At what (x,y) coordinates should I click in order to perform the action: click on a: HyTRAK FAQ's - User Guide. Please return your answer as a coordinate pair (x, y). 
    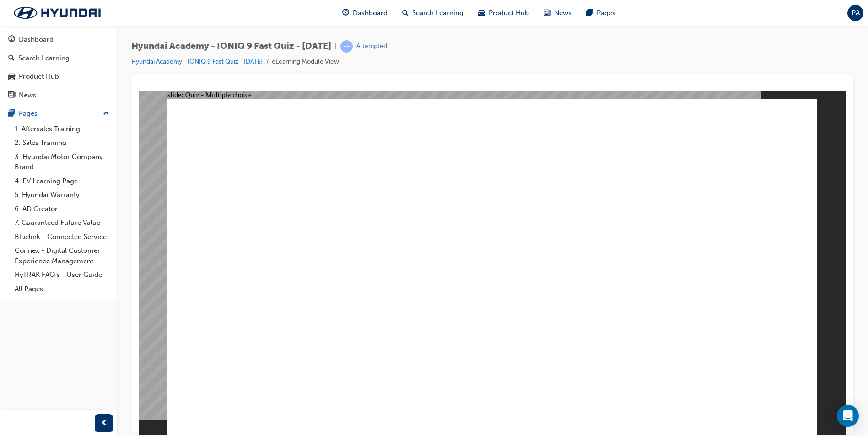
    Looking at the image, I should click on (62, 275).